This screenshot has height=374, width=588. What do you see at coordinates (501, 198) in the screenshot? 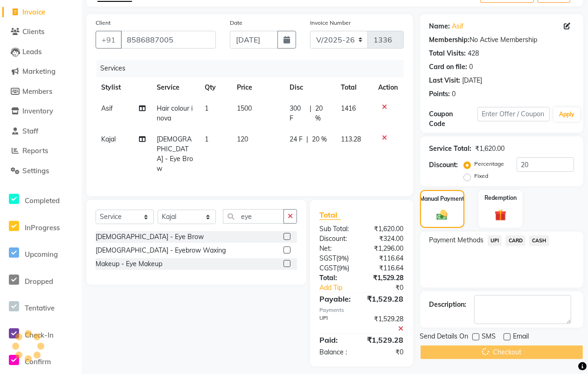
I see `label: Redemption` at bounding box center [501, 198].